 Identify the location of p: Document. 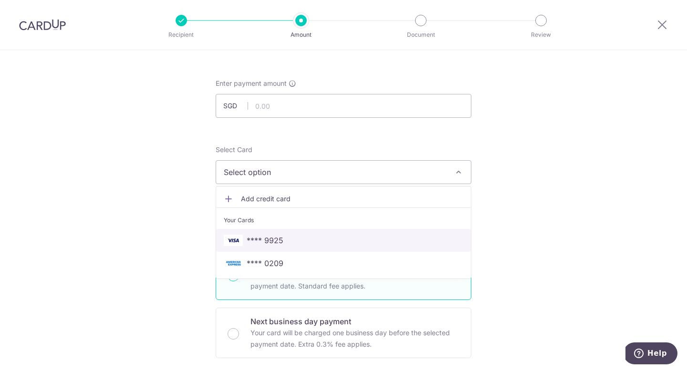
(421, 35).